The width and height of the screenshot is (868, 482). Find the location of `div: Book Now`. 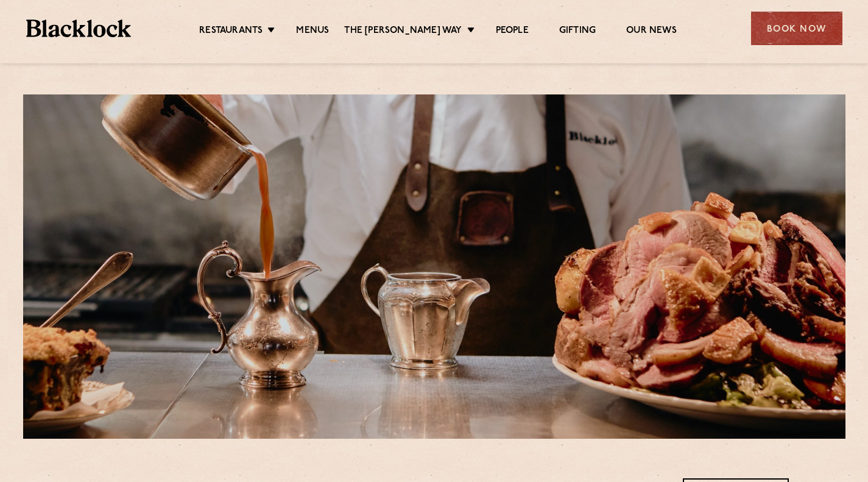

div: Book Now is located at coordinates (797, 28).